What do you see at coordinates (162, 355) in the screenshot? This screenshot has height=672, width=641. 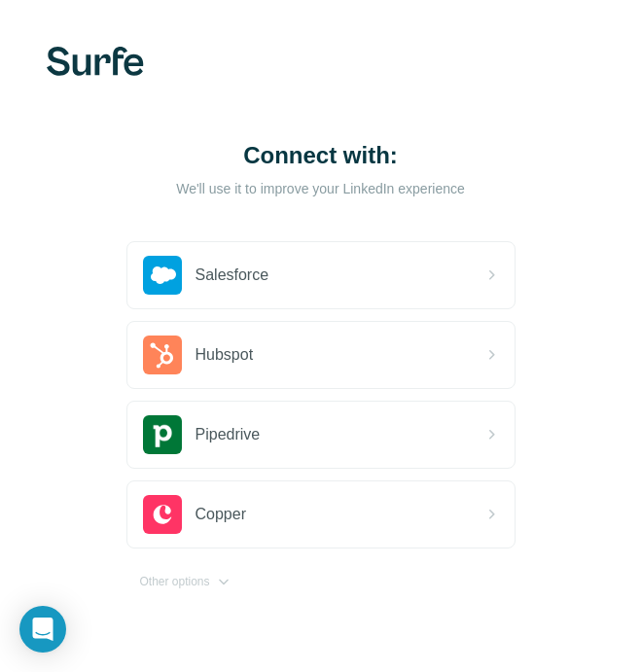 I see `img: hubspot's logo` at bounding box center [162, 355].